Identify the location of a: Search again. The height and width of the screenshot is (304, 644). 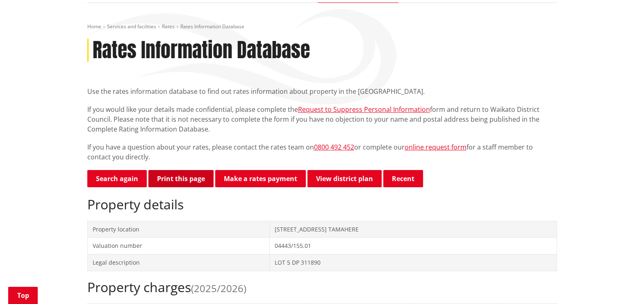
(117, 179).